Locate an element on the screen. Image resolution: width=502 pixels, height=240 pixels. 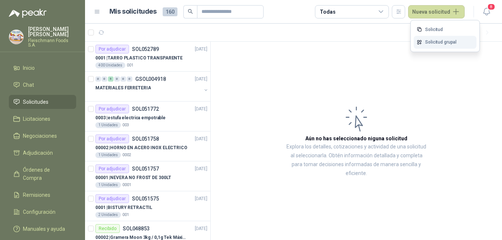
a: Solicitud is located at coordinates (445, 30).